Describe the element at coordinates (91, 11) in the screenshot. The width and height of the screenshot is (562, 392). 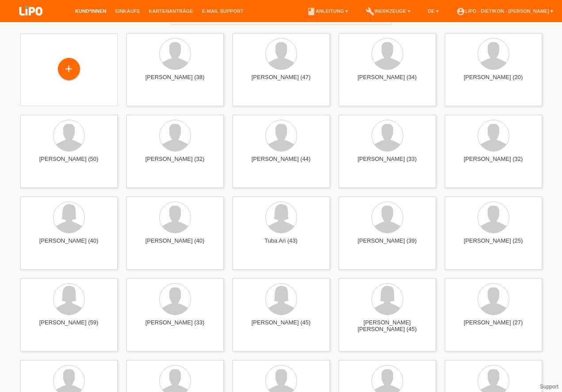
I see `a: Kund*innen` at that location.